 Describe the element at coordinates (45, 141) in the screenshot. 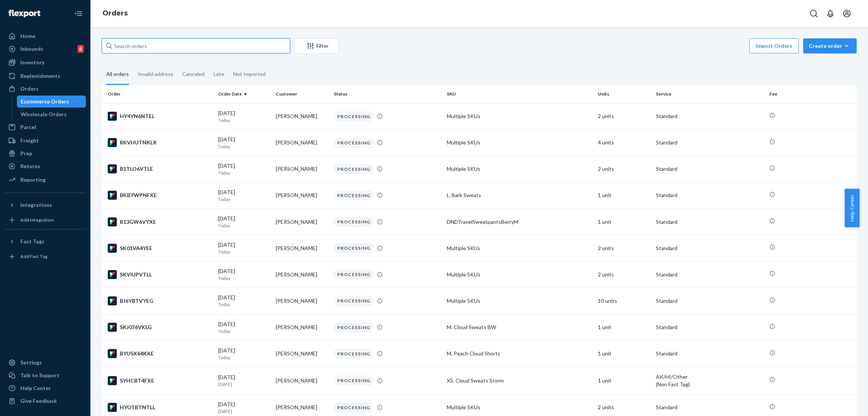

I see `a: Freight` at that location.